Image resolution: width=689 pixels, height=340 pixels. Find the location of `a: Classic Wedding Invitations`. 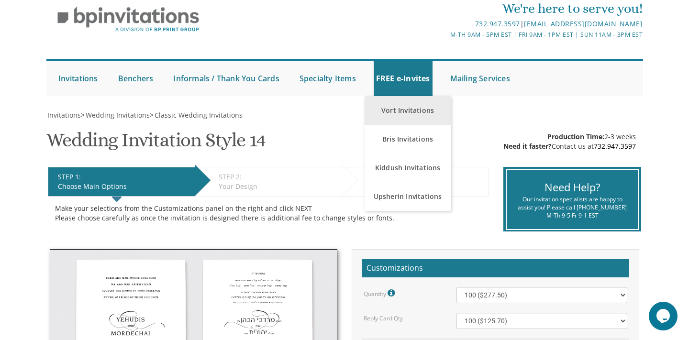

a: Classic Wedding Invitations is located at coordinates (198, 115).